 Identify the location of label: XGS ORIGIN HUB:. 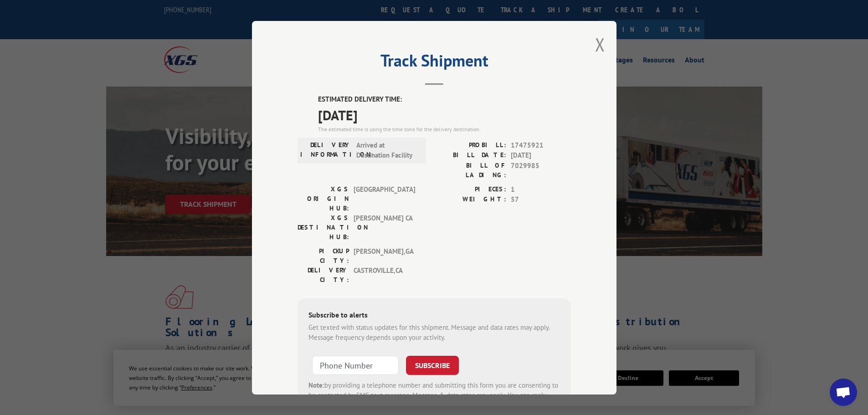
(323, 198).